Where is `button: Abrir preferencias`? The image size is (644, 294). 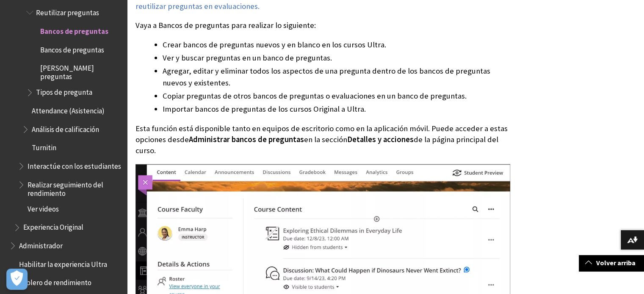
button: Abrir preferencias is located at coordinates (17, 279).